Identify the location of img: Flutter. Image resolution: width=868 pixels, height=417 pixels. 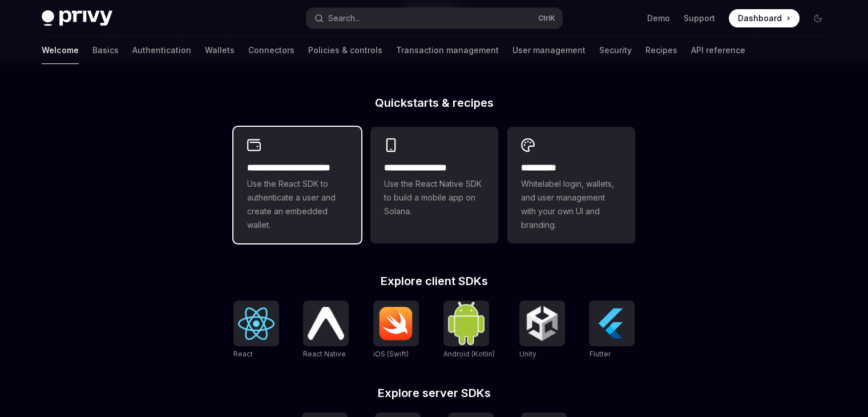
(612, 323).